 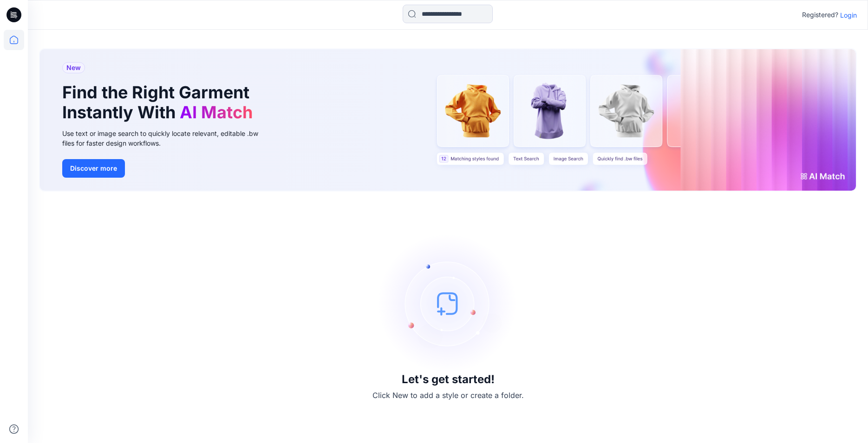 What do you see at coordinates (160, 102) in the screenshot?
I see `h1: Find the Right Garment Instantly With` at bounding box center [160, 102].